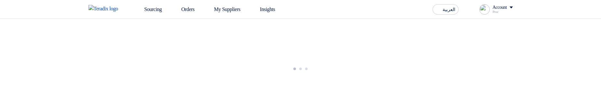 The width and height of the screenshot is (601, 88). Describe the element at coordinates (183, 9) in the screenshot. I see `a: Orders` at that location.